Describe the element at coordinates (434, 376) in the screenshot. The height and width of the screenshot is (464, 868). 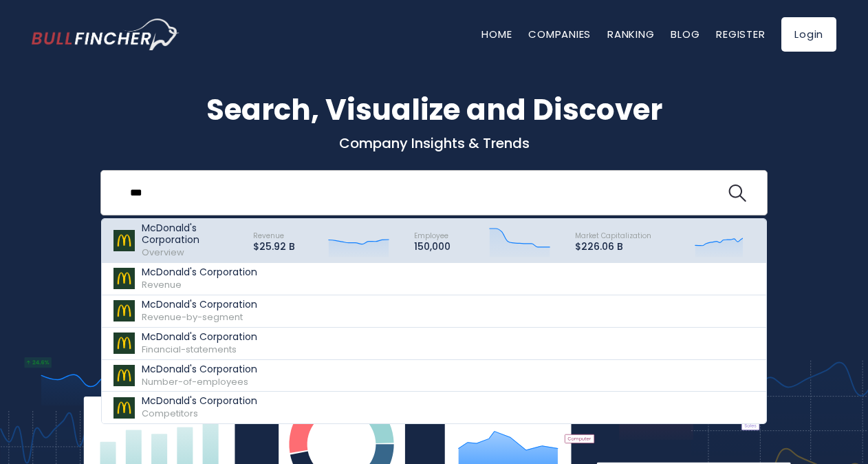
I see `a: McDonald's Corporation Number-of-employees` at that location.